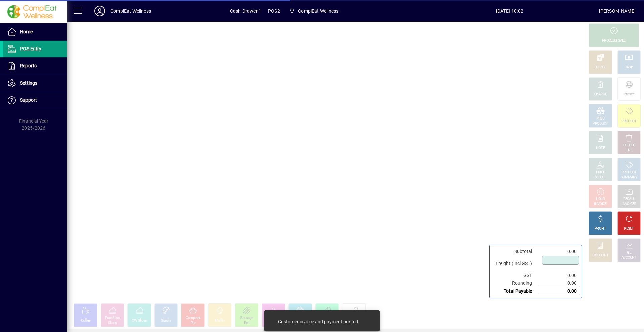 The width and height of the screenshot is (644, 332). I want to click on div: SUMMARY, so click(629, 177).